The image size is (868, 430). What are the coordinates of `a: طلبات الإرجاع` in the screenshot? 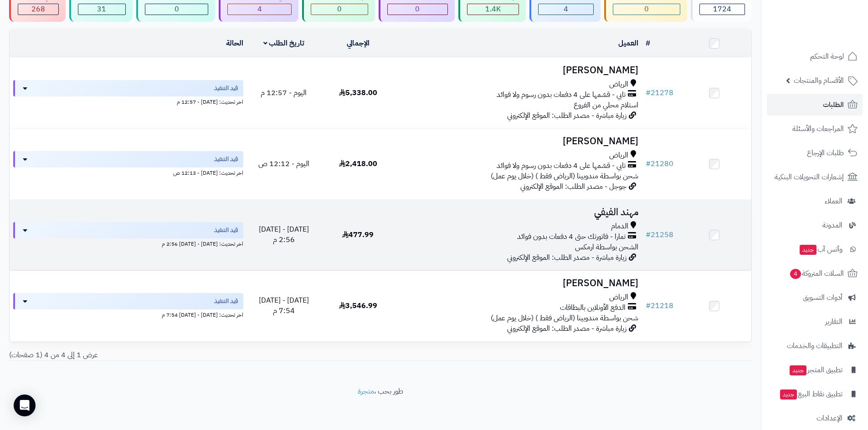 It's located at (815, 153).